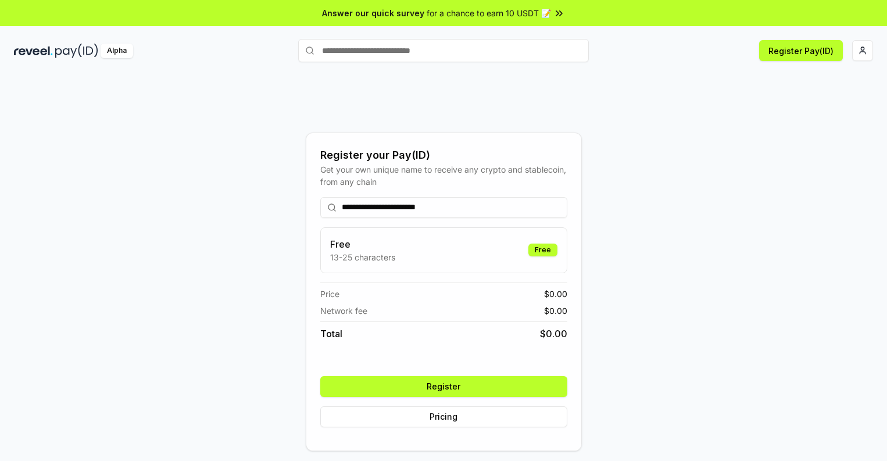 This screenshot has width=887, height=461. Describe the element at coordinates (363, 257) in the screenshot. I see `p: 13-25 characters` at that location.